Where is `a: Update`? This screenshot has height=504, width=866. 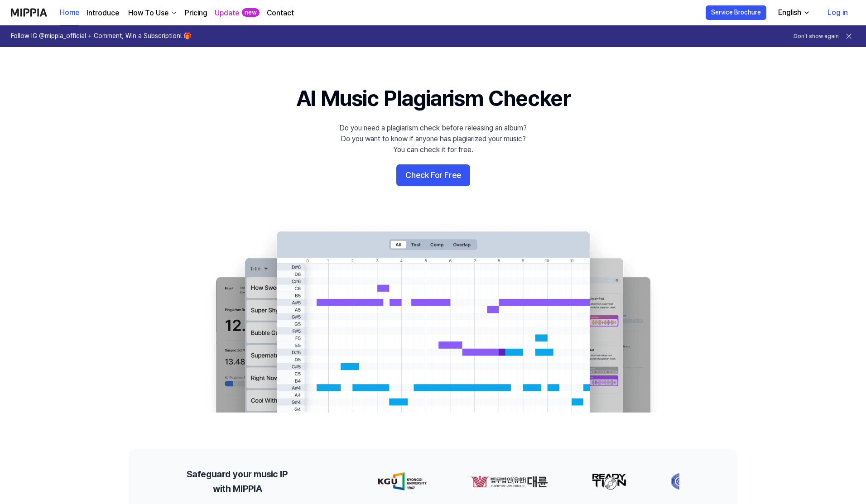
a: Update is located at coordinates (227, 13).